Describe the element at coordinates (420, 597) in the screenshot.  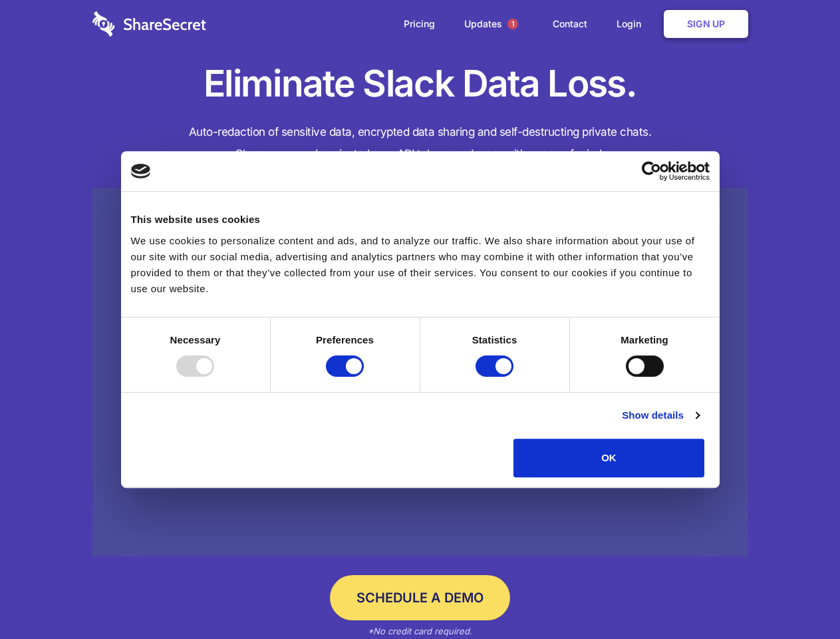
I see `a: Schedule a Demo` at that location.